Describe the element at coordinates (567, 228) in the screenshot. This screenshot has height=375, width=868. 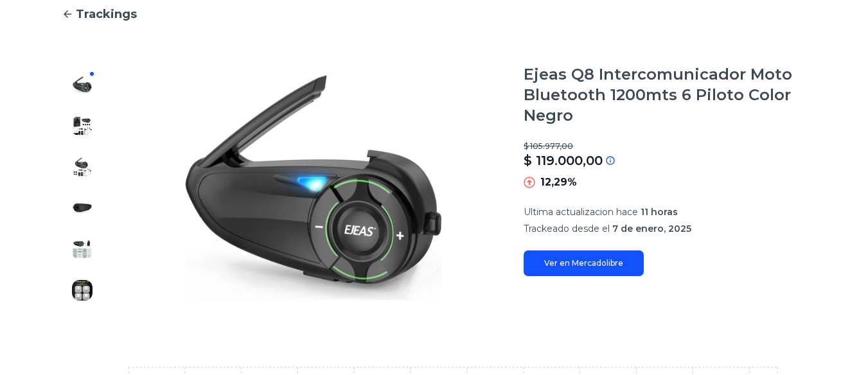
I see `span: Trackeado desde el` at that location.